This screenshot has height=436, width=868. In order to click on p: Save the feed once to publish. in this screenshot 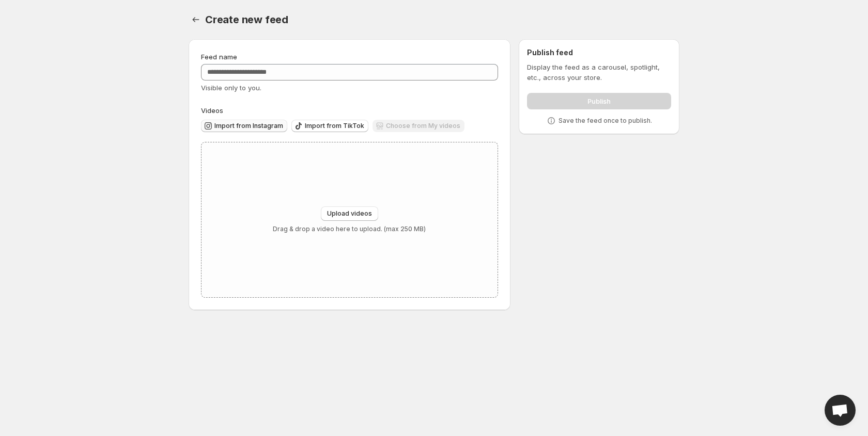, I will do `click(605, 121)`.